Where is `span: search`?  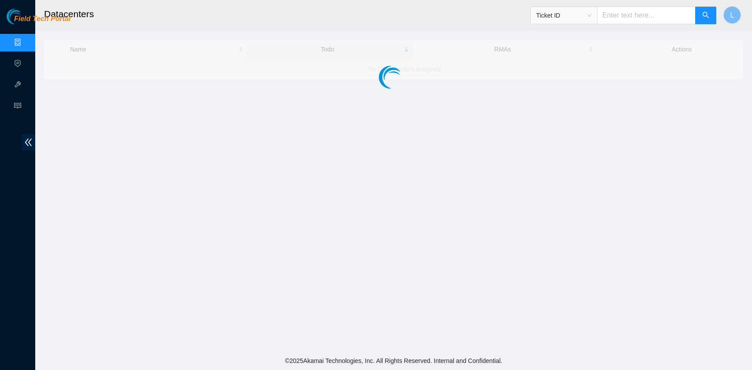 span: search is located at coordinates (705, 15).